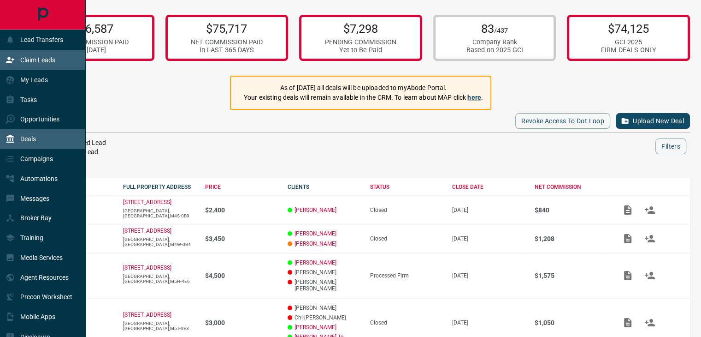  I want to click on button: Revoke Access to Dot Loop, so click(563, 121).